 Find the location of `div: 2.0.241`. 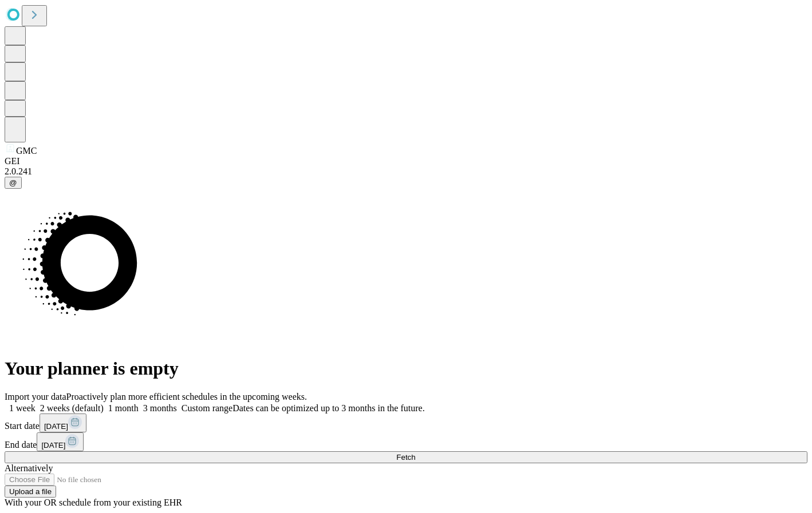

div: 2.0.241 is located at coordinates (406, 172).